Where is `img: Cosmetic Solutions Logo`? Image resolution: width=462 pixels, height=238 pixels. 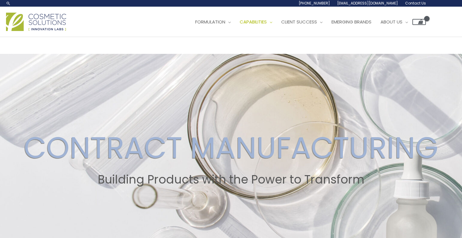 img: Cosmetic Solutions Logo is located at coordinates (36, 22).